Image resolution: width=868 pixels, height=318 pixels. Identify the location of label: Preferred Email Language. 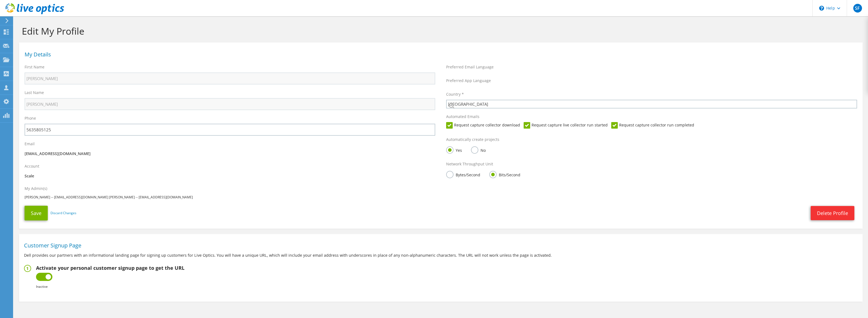
(470, 67).